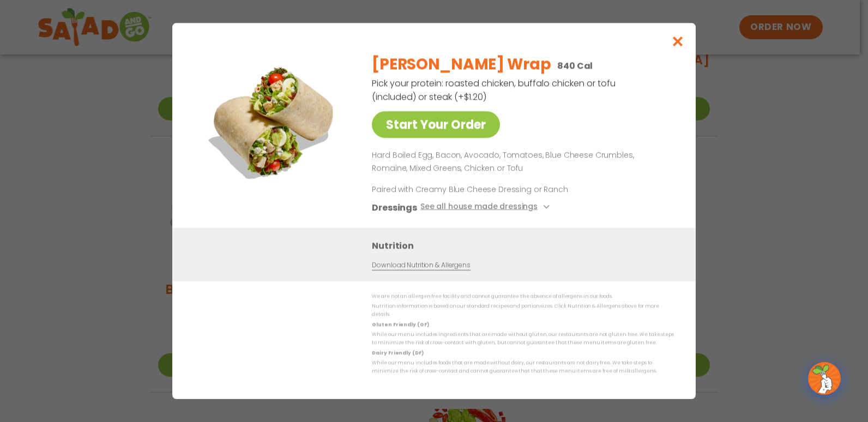 The image size is (868, 422). I want to click on img: Featured product photo for Cobb Wrap, so click(273, 121).